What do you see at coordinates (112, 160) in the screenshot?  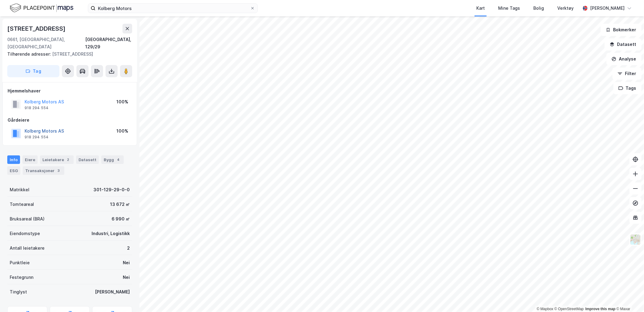 I see `div: Bygg` at bounding box center [112, 160].